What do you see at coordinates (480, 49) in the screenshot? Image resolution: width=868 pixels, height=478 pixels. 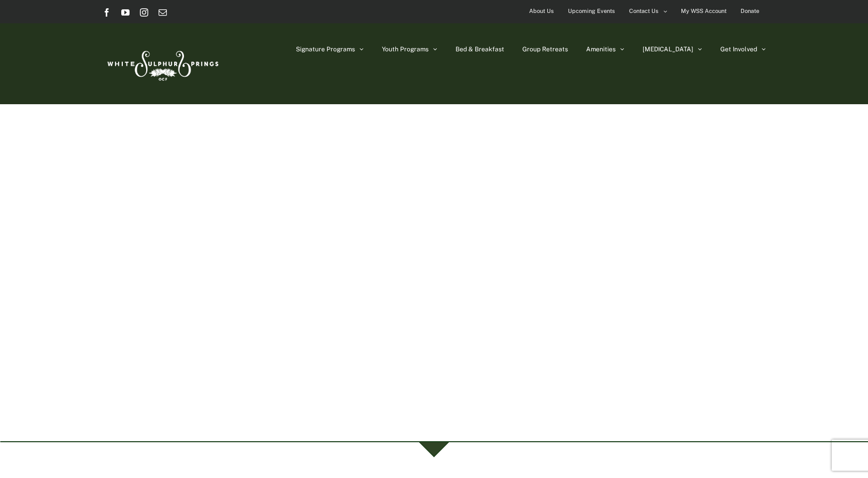 I see `span: Bed & Breakfast` at bounding box center [480, 49].